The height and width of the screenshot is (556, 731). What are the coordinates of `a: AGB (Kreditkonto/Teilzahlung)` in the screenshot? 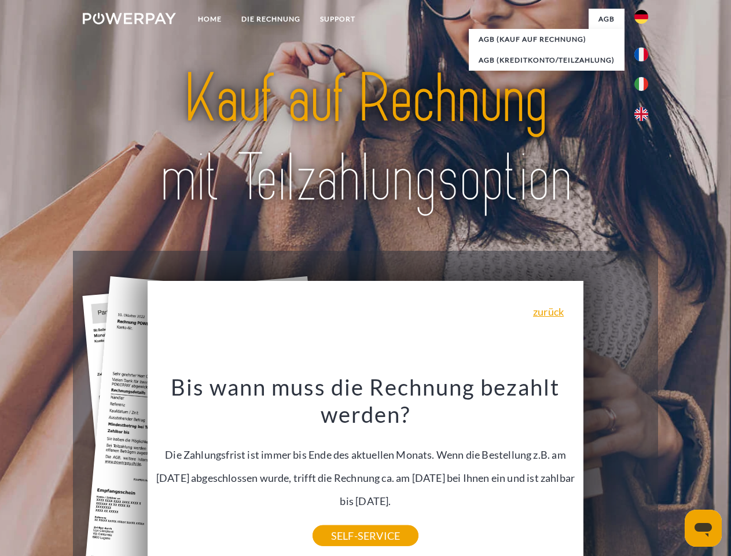 It's located at (547, 60).